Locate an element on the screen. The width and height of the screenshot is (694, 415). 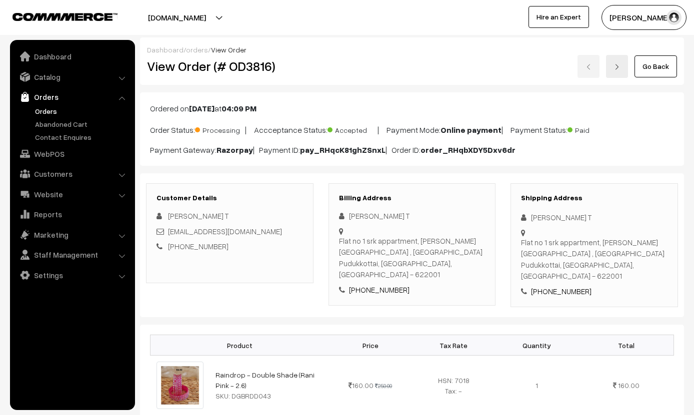
a: Abandoned Cart is located at coordinates (82, 124).